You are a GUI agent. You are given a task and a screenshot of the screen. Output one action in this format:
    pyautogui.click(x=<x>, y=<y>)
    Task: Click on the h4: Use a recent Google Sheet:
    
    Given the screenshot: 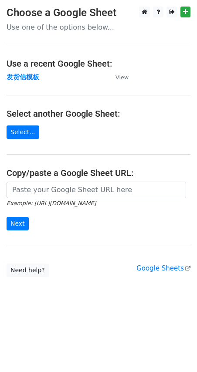 What is the action you would take?
    pyautogui.click(x=98, y=64)
    